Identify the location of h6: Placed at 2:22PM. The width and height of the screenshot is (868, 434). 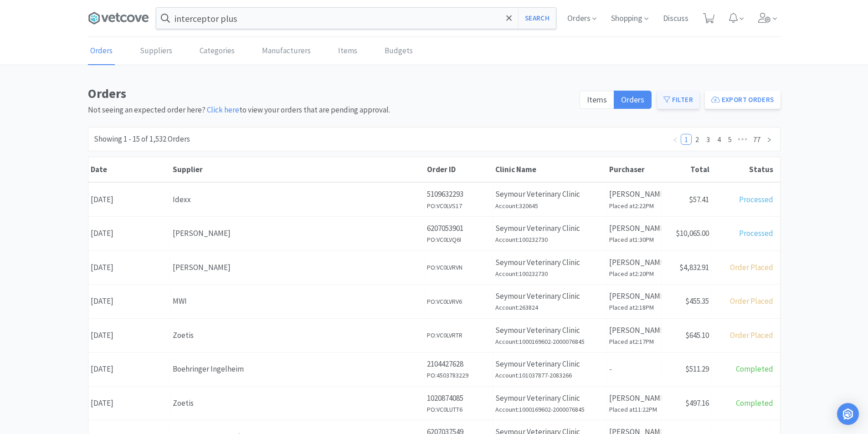
(634, 206).